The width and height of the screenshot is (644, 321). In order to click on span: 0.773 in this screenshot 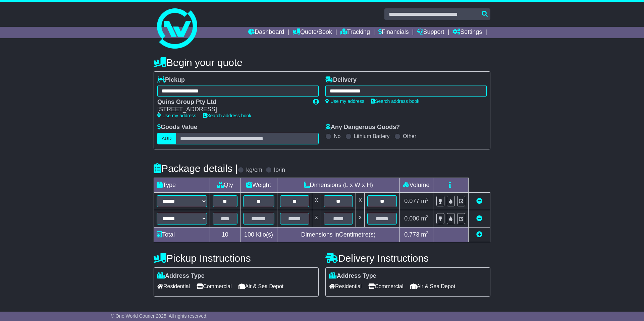, I will do `click(411, 235)`.